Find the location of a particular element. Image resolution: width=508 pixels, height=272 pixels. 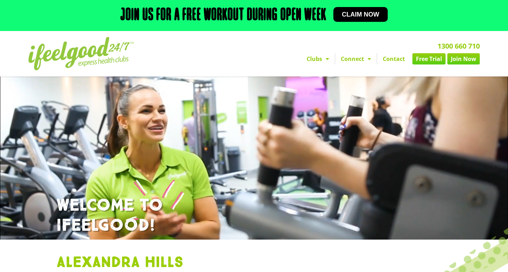

a: Contact is located at coordinates (394, 59).